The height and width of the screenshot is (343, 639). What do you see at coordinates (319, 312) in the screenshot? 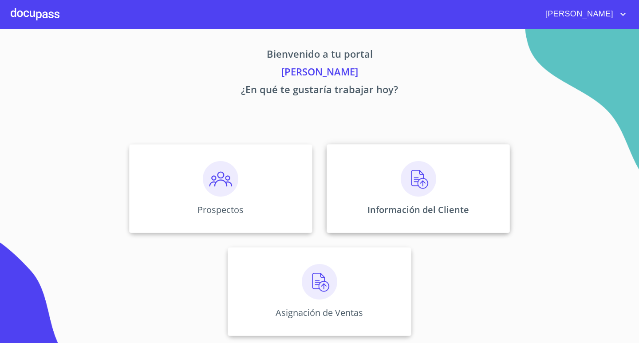
I see `p: Asignación de Ventas` at bounding box center [319, 312].